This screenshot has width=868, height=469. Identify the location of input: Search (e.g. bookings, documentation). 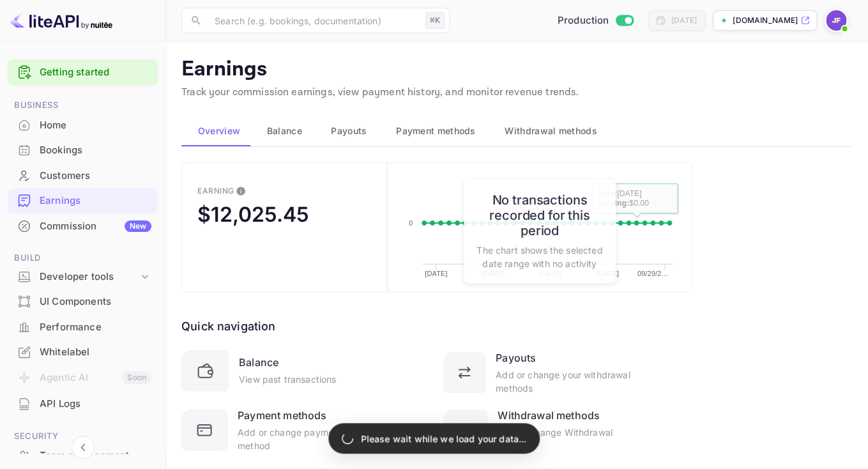
(314, 20).